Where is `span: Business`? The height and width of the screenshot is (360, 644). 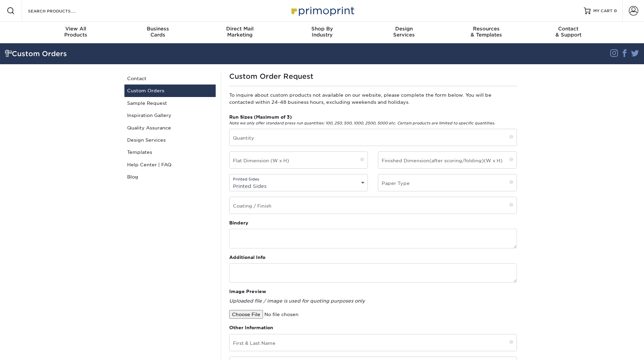 span: Business is located at coordinates (157, 29).